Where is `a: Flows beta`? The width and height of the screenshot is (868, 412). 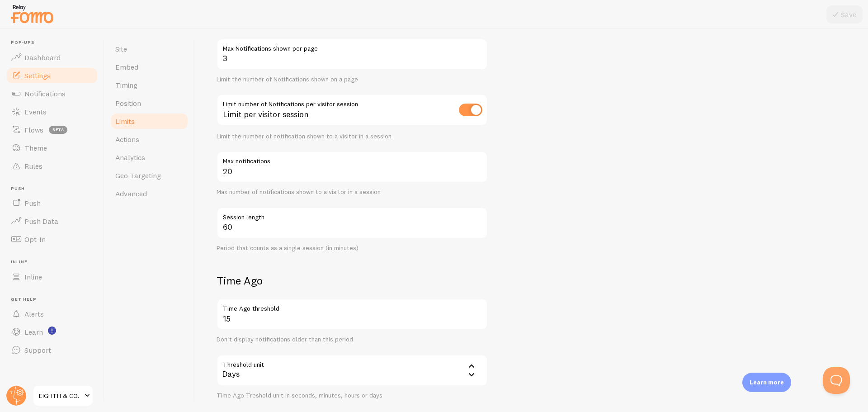
a: Flows beta is located at coordinates (52, 130).